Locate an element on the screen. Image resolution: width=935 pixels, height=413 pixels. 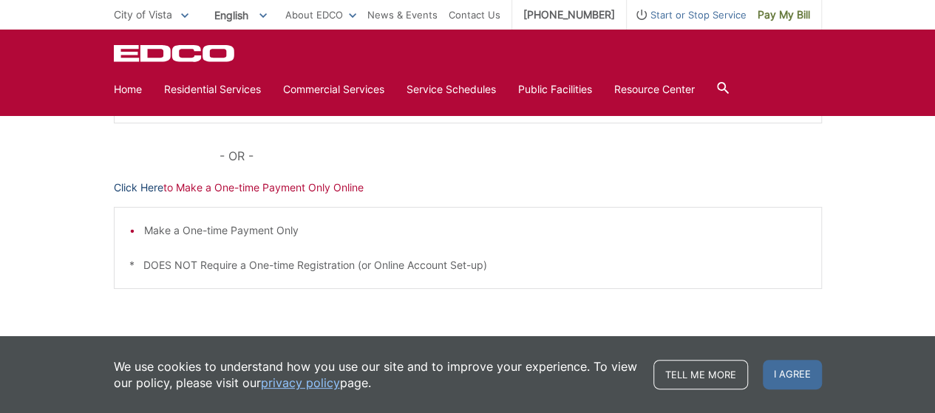
a: EDCD logo. Return to the homepage. is located at coordinates (175, 53).